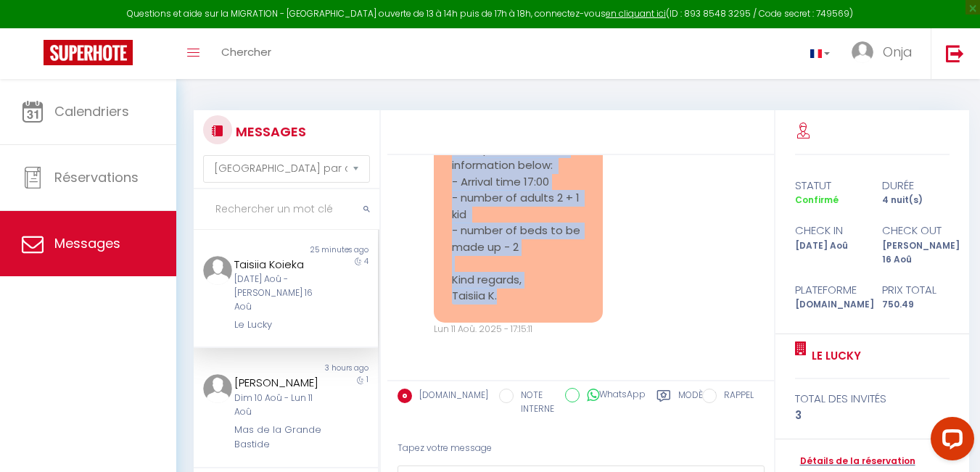 The width and height of the screenshot is (980, 472). What do you see at coordinates (246, 51) in the screenshot?
I see `span: Chercher` at bounding box center [246, 51].